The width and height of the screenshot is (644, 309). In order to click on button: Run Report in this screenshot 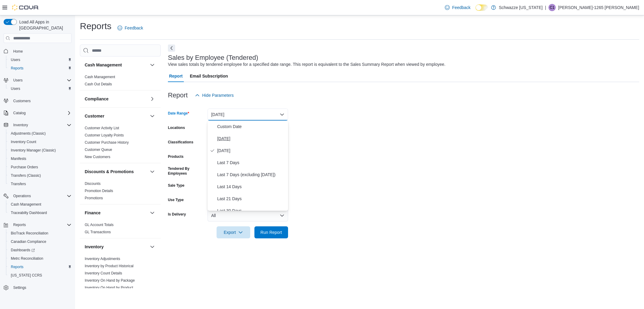, I will do `click(271, 233)`.